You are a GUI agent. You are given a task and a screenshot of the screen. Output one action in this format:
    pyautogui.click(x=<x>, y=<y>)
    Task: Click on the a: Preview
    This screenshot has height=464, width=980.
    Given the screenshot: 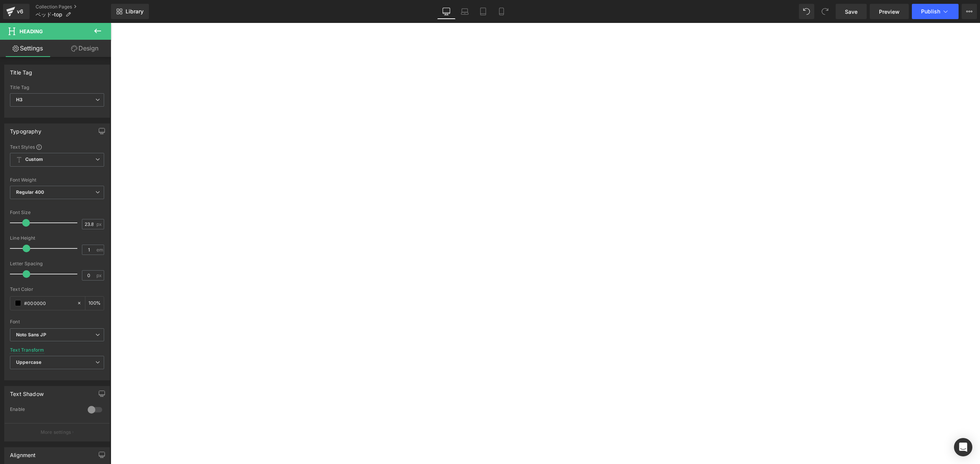 What is the action you would take?
    pyautogui.click(x=888, y=11)
    